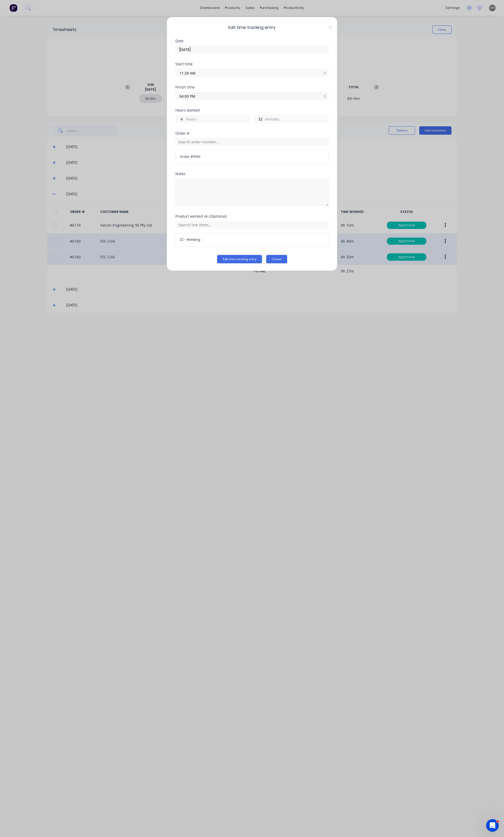 Image resolution: width=504 pixels, height=837 pixels. I want to click on label: minutes, so click(297, 119).